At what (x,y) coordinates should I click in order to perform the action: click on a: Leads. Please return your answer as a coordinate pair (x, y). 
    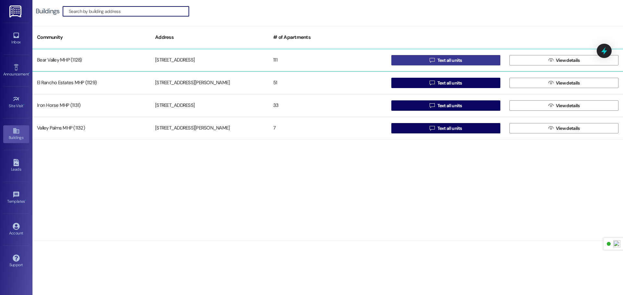
    Looking at the image, I should click on (16, 166).